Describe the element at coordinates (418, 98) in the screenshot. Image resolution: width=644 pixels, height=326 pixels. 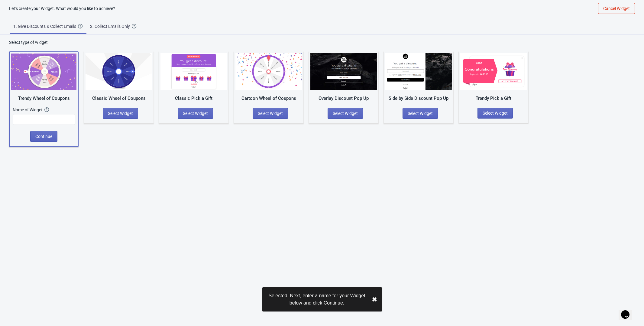
I see `div: Side by Side Discount Pop Up` at that location.